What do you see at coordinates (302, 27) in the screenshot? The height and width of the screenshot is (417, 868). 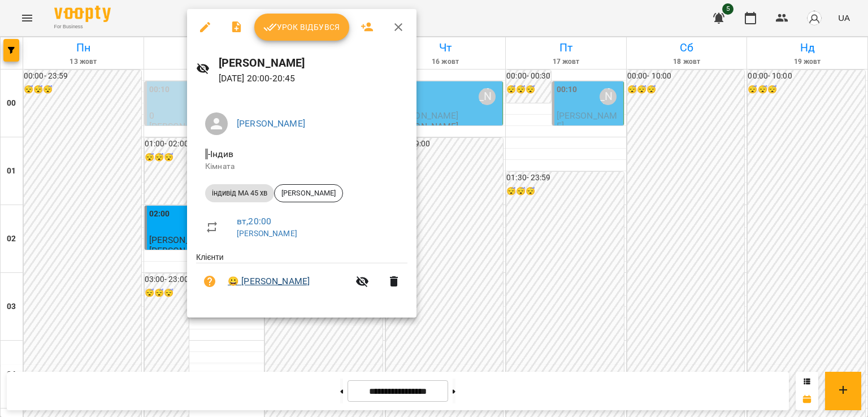 I see `button: Урок відбувся` at bounding box center [302, 27].